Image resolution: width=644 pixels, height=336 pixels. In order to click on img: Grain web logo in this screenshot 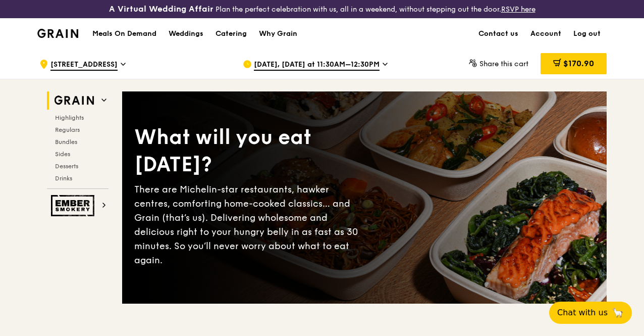, I will do `click(74, 101)`.